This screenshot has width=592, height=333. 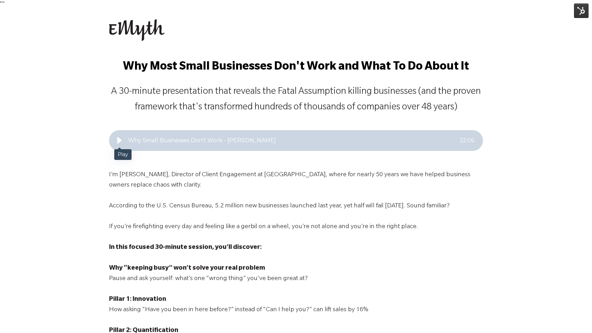 I want to click on div: 32 : 06, so click(x=467, y=141).